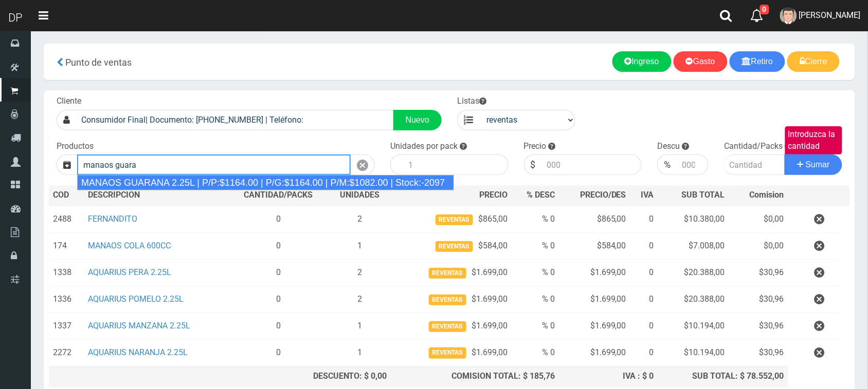 The height and width of the screenshot is (389, 868). I want to click on span: CRIPCION, so click(121, 194).